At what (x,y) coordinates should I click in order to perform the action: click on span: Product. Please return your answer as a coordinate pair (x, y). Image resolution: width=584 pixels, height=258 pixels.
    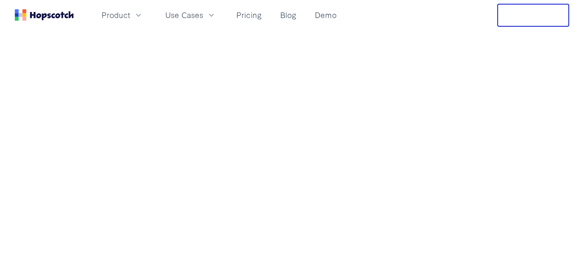
    Looking at the image, I should click on (116, 15).